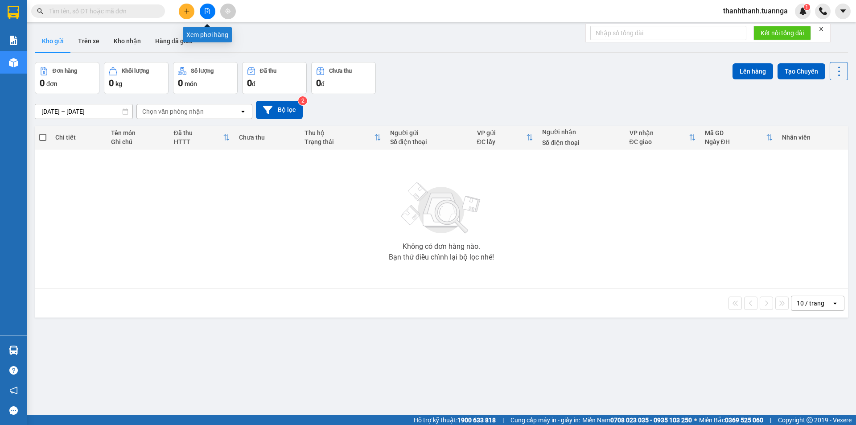 The height and width of the screenshot is (425, 856). I want to click on div: Không có đơn hàng nào., so click(441, 247).